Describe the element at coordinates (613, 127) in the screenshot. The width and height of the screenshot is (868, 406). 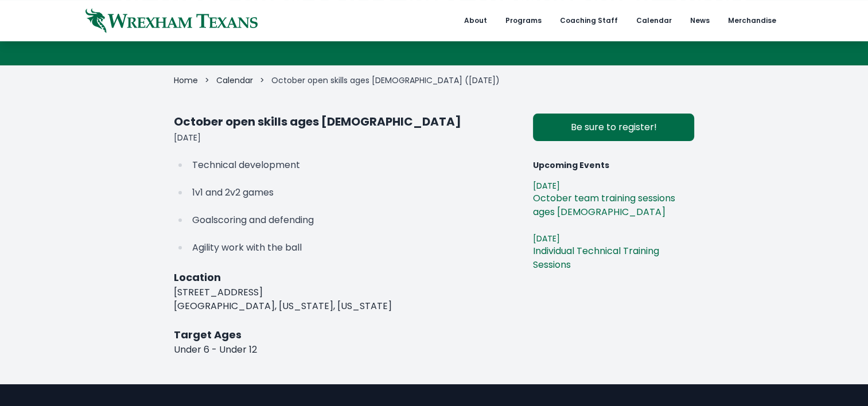
I see `a: Be sure to register!` at that location.